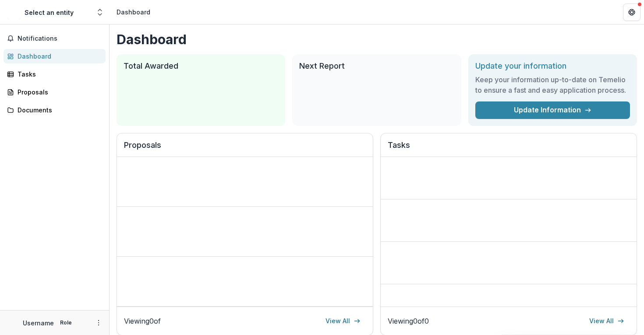 The width and height of the screenshot is (644, 335). Describe the element at coordinates (245, 149) in the screenshot. I see `h2: Proposals` at that location.